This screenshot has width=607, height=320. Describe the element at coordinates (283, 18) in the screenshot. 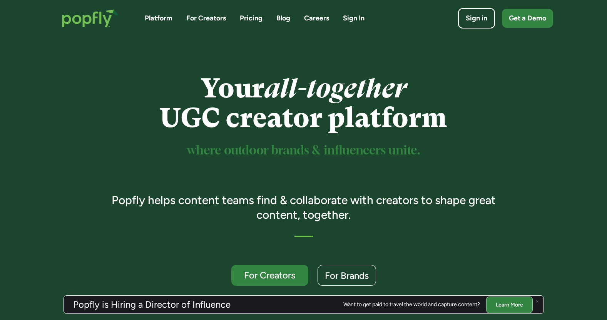

I see `a: Blog` at that location.